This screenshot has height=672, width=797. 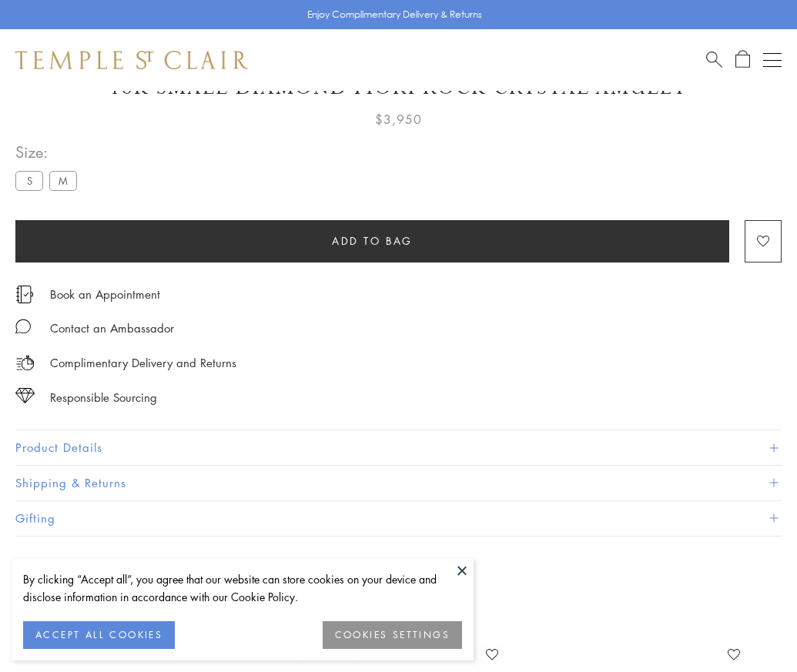 What do you see at coordinates (25, 294) in the screenshot?
I see `img: icon_appointment.svg` at bounding box center [25, 294].